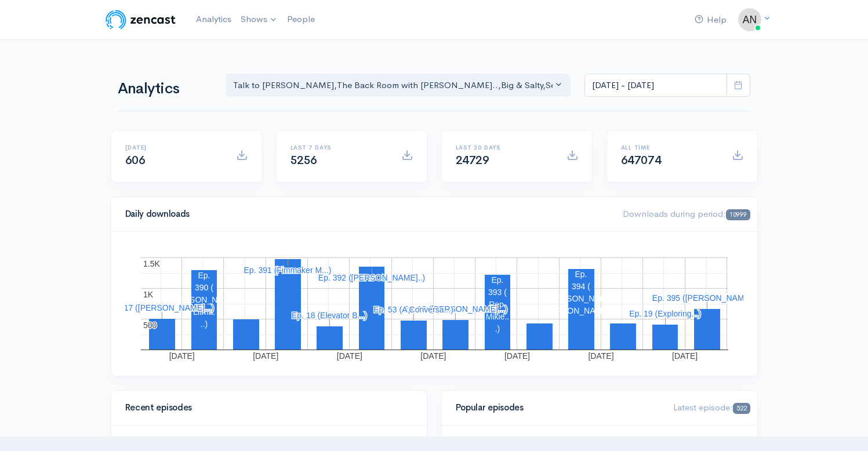  I want to click on text: Ep. 391 (Fimmaker M...), so click(287, 270).